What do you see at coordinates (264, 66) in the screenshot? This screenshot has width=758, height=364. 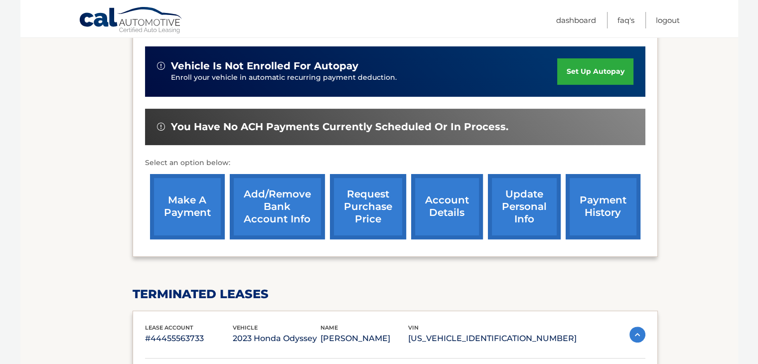 I see `span: vehicle is not enrolled for autopay` at bounding box center [264, 66].